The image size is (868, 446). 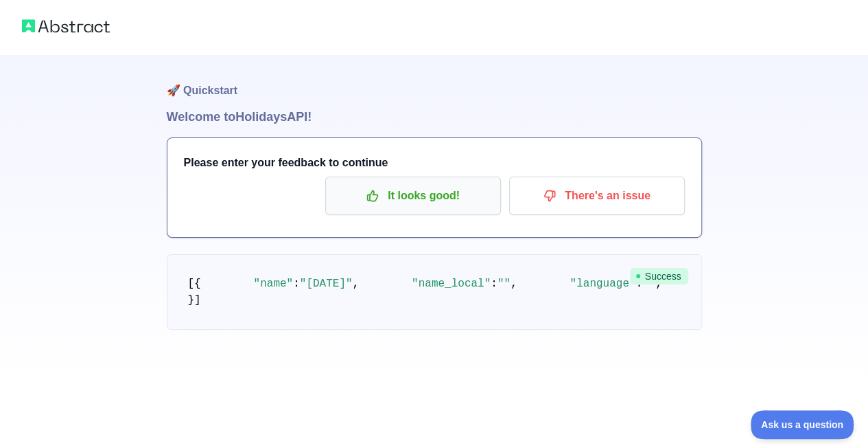 What do you see at coordinates (274, 284) in the screenshot?
I see `span: "name"` at bounding box center [274, 284].